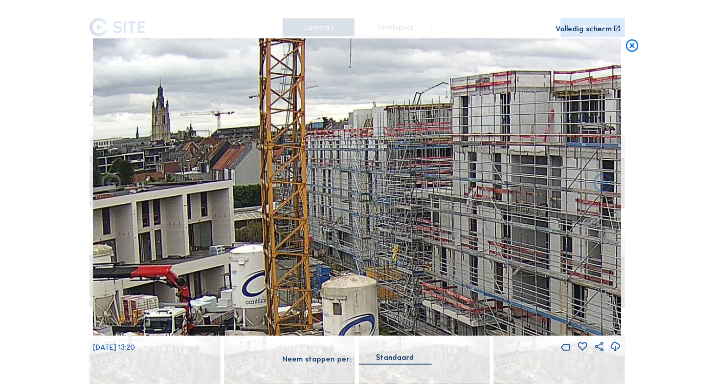 This screenshot has width=714, height=384. What do you see at coordinates (317, 359) in the screenshot?
I see `div: Neem stappen per:` at bounding box center [317, 359].